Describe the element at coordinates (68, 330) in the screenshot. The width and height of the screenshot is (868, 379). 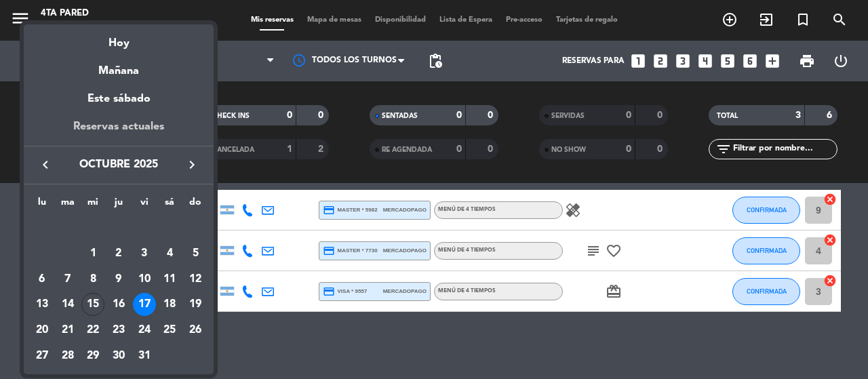
I see `div: 21` at that location.